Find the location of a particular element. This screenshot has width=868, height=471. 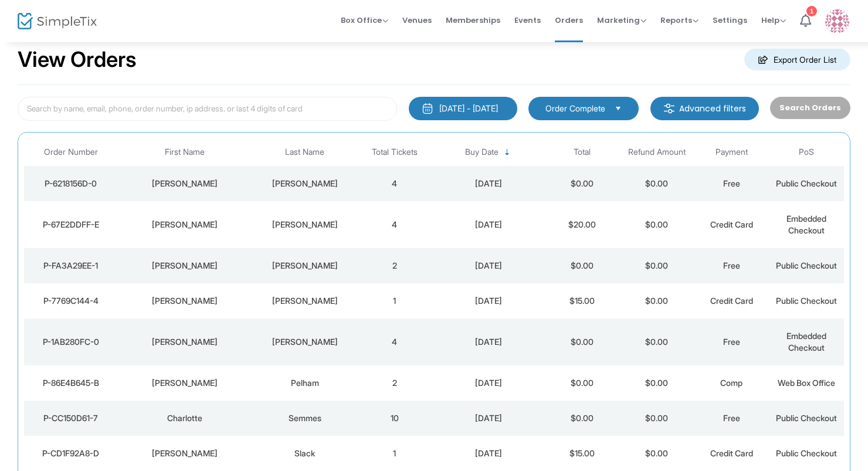

span: Sortable is located at coordinates (507, 153).